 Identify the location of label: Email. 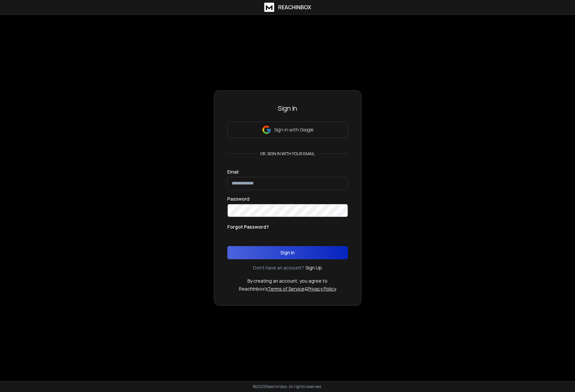
(233, 172).